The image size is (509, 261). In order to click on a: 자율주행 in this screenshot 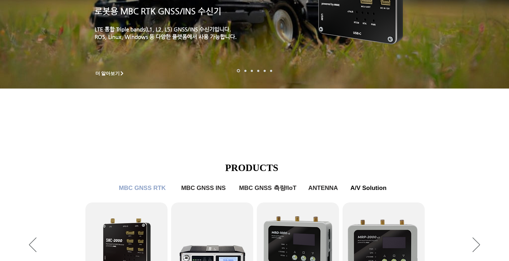, I will do `click(258, 71)`.